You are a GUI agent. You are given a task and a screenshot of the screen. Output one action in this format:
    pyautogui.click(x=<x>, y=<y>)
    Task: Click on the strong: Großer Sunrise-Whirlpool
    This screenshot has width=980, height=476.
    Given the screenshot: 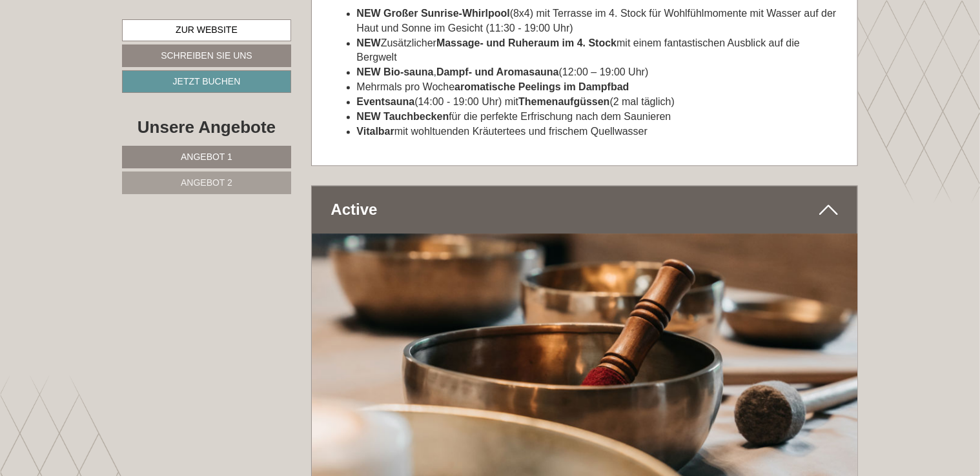 What is the action you would take?
    pyautogui.click(x=447, y=13)
    